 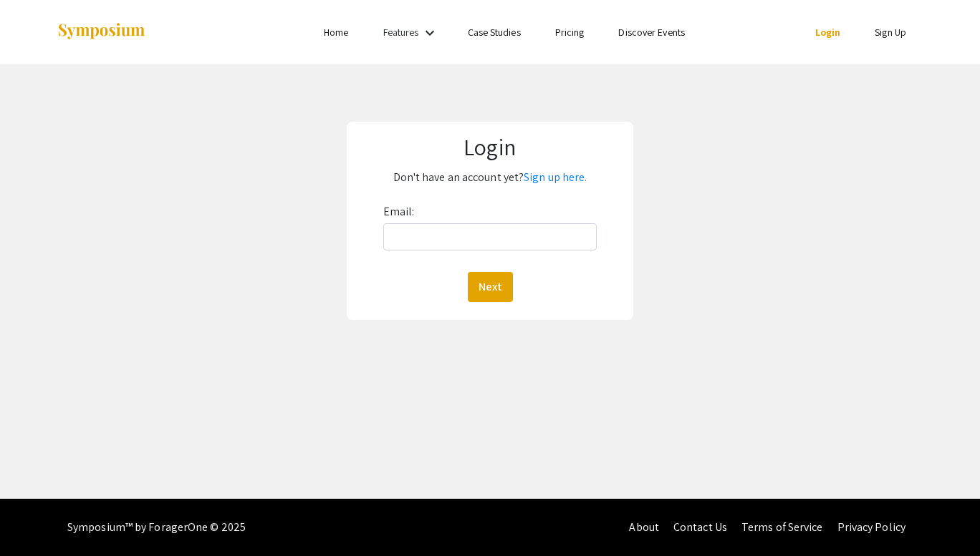 What do you see at coordinates (399, 212) in the screenshot?
I see `label: Email:` at bounding box center [399, 212].